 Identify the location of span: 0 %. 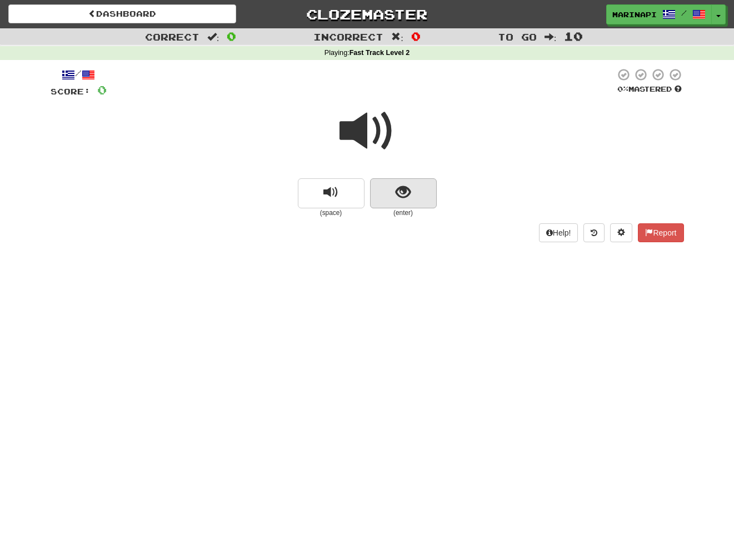
(623, 89).